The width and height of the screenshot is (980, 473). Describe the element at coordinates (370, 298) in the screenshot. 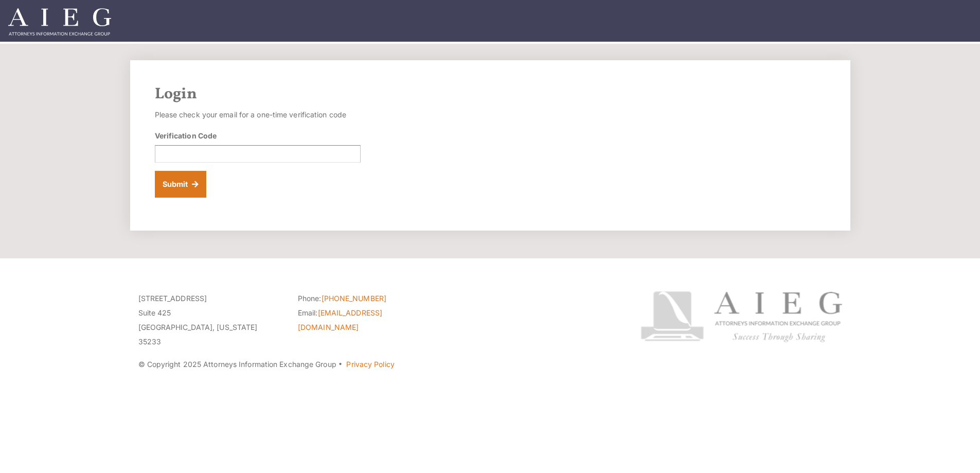

I see `li: Phone:` at that location.